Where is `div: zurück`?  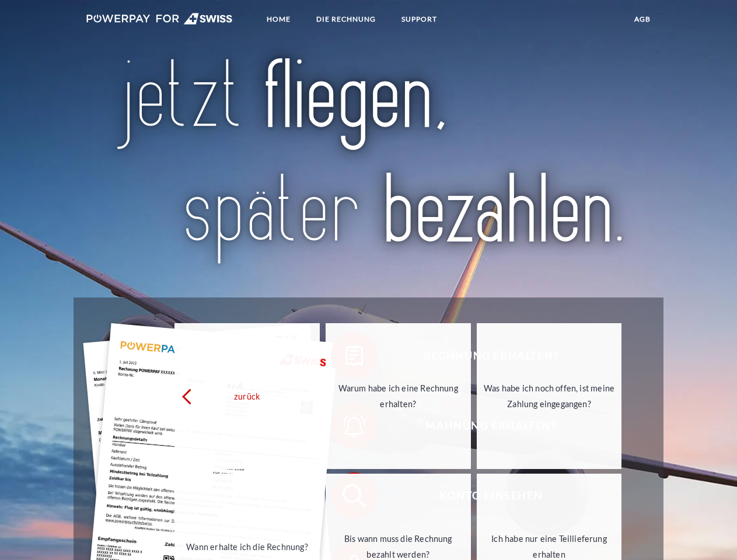 div: zurück is located at coordinates (247, 396).